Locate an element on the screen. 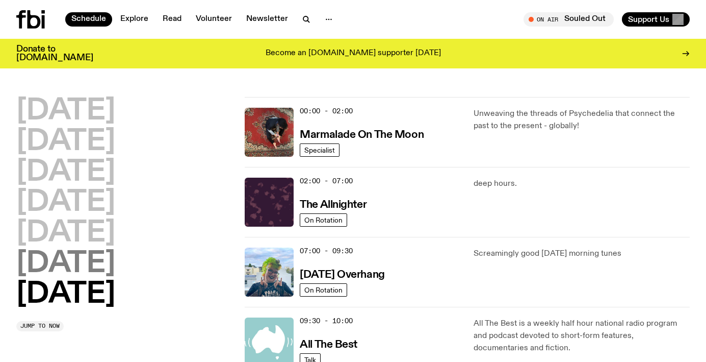 The width and height of the screenshot is (706, 362). span: Support Us is located at coordinates (649, 19).